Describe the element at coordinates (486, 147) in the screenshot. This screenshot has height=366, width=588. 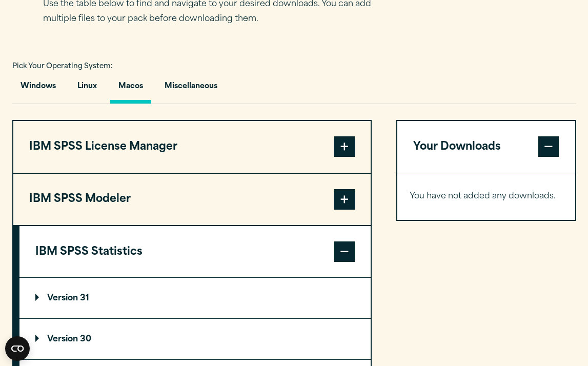
I see `button: Your Downloads` at that location.